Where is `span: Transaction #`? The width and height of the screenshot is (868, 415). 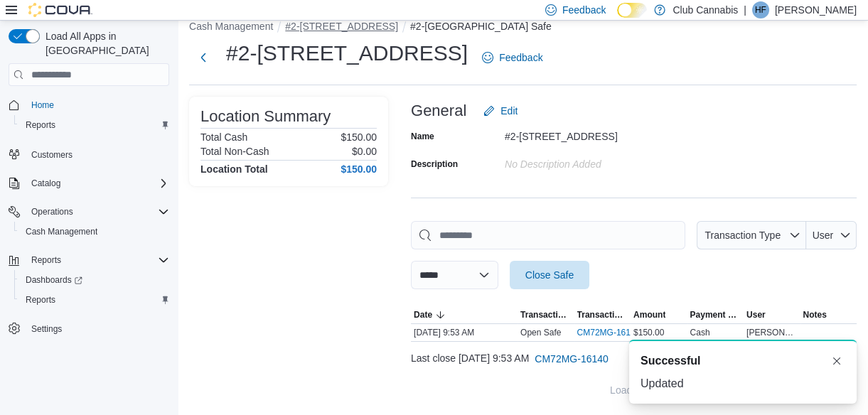 span: Transaction # is located at coordinates (602, 315).